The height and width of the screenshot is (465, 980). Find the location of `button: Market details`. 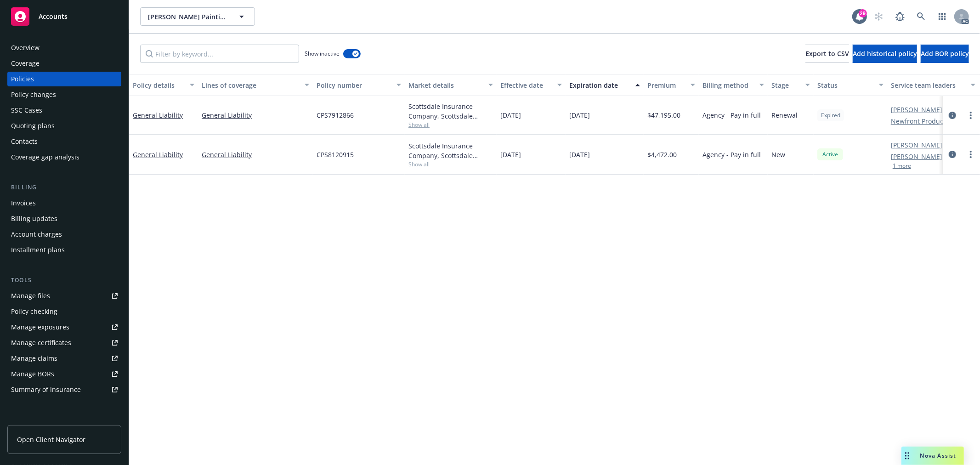

button: Market details is located at coordinates (450, 85).